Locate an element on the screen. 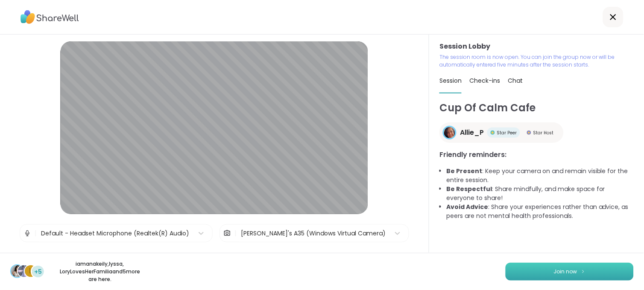  h3: Friendly reminders: is located at coordinates (537, 155).